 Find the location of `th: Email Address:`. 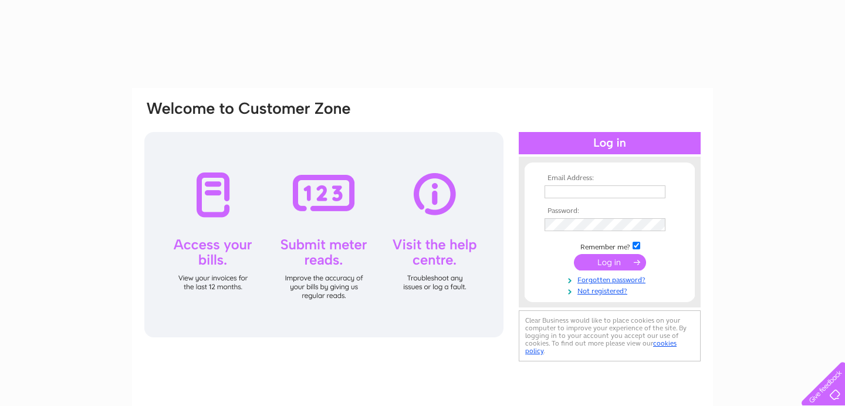

th: Email Address: is located at coordinates (609, 178).